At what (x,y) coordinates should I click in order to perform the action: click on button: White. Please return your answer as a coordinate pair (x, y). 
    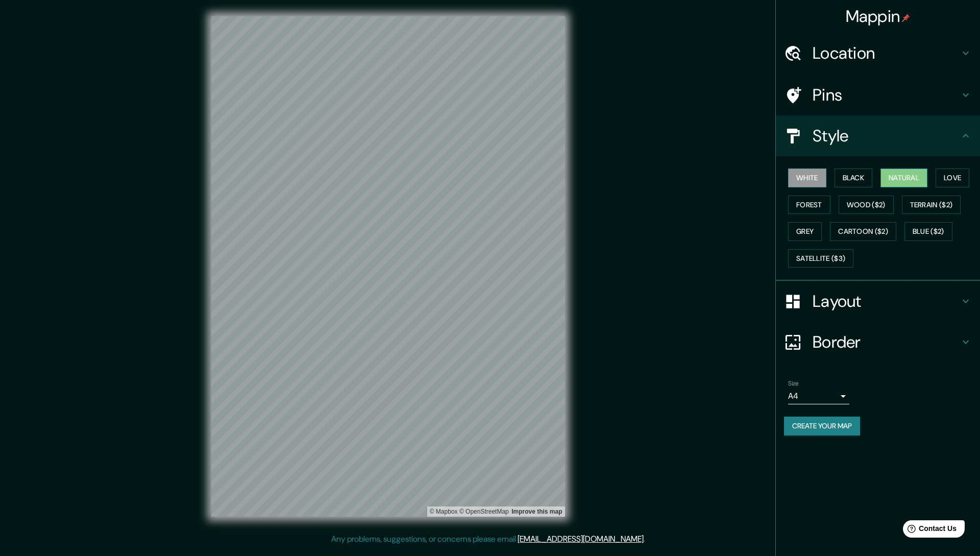
    Looking at the image, I should click on (806, 177).